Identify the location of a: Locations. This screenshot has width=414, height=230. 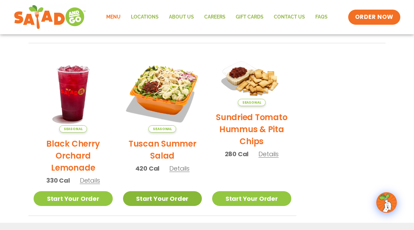
(145, 17).